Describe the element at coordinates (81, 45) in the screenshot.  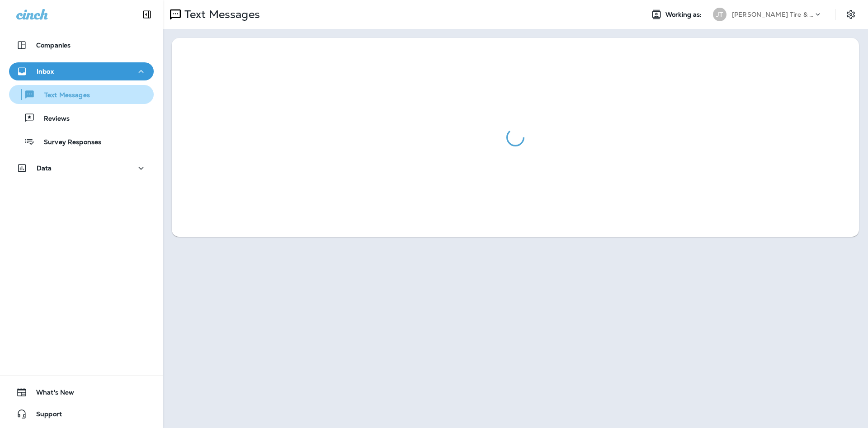
I see `button: Companies` at that location.